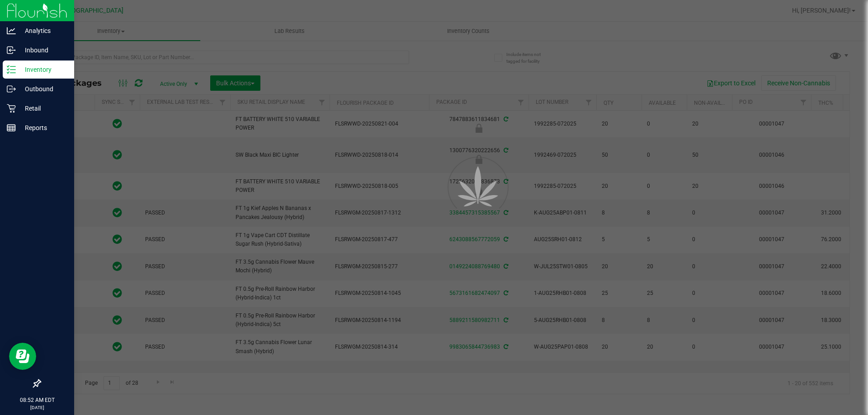 The image size is (868, 415). What do you see at coordinates (43, 51) in the screenshot?
I see `p: Inbound` at bounding box center [43, 51].